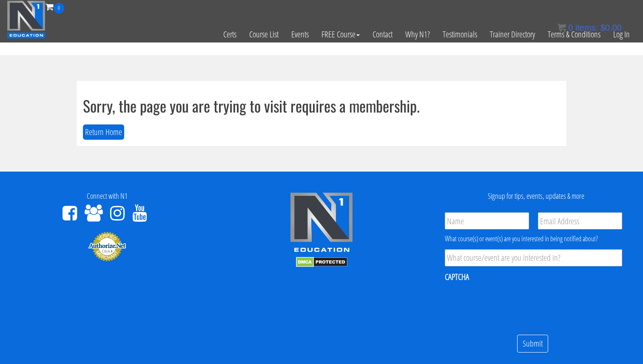 Image resolution: width=643 pixels, height=364 pixels. Describe the element at coordinates (512, 35) in the screenshot. I see `a: Trainer Directory` at that location.